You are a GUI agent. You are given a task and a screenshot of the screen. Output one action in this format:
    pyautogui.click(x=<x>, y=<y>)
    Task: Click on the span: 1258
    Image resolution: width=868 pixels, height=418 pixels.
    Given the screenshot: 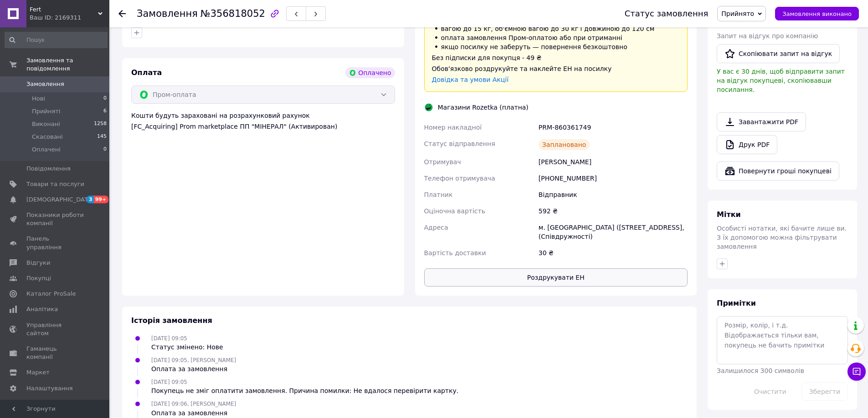 What is the action you would take?
    pyautogui.click(x=101, y=125)
    